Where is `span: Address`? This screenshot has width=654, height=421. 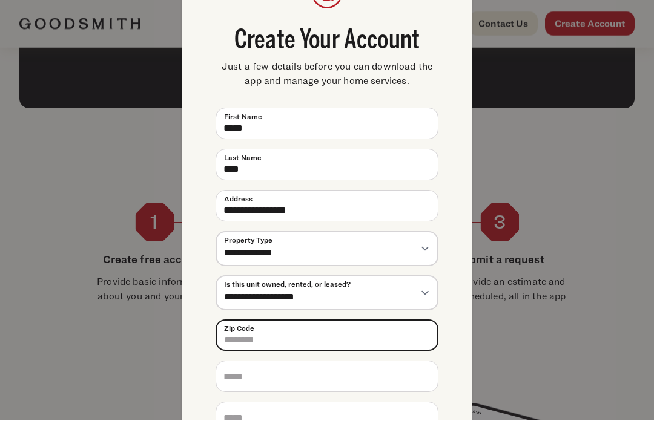 span: Address is located at coordinates (238, 200).